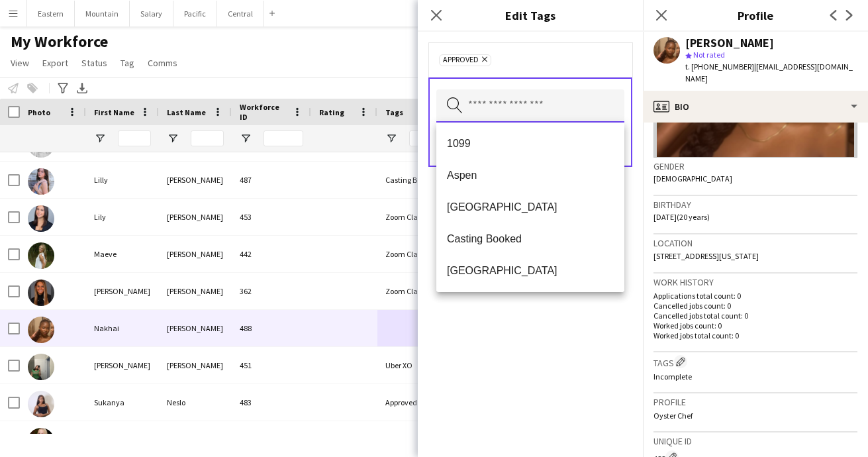 This screenshot has width=868, height=457. Describe the element at coordinates (240, 13) in the screenshot. I see `button: Central` at that location.